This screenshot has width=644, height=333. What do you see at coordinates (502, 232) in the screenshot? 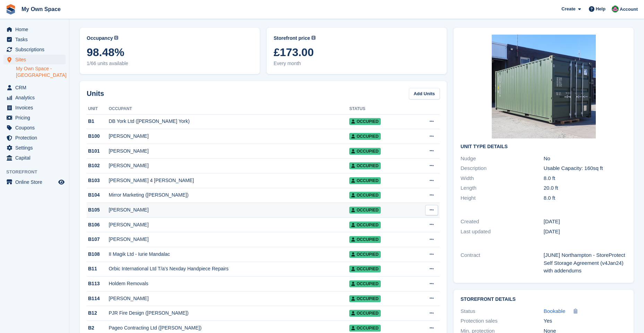
I see `div: Last updated` at bounding box center [502, 232].